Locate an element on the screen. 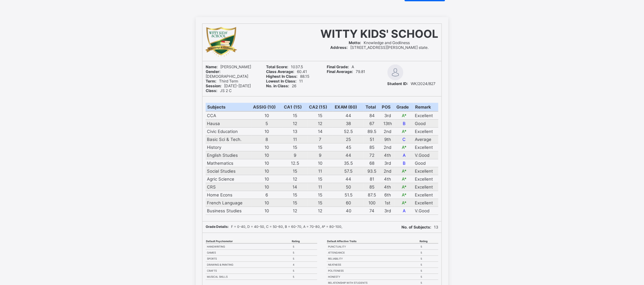 This screenshot has height=285, width=644. span: Knowledge and Godliness is located at coordinates (380, 43).